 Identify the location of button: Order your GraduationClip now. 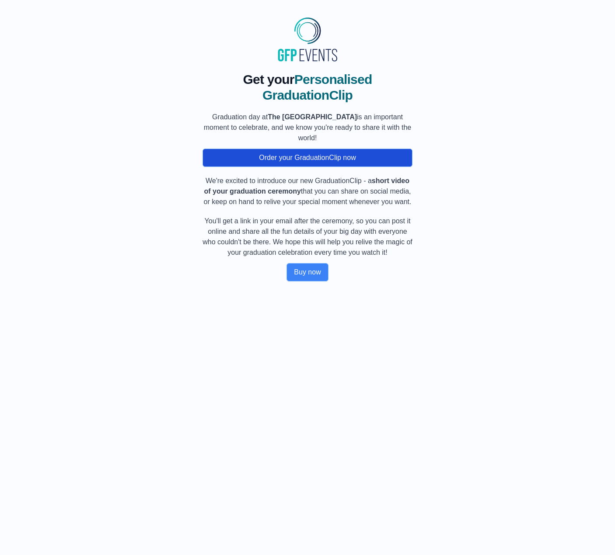
(307, 158).